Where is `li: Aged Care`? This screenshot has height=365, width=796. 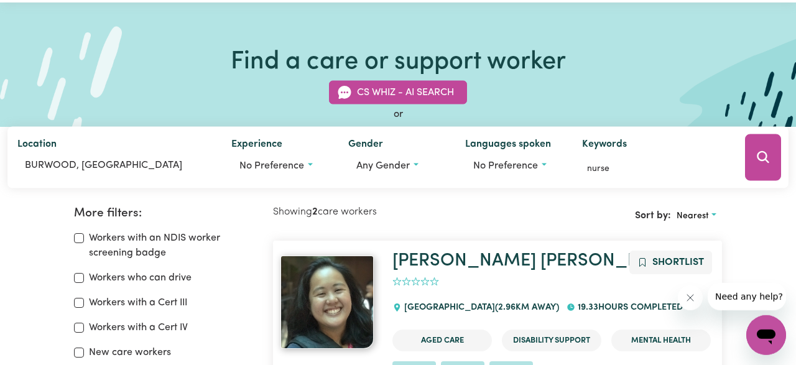 li: Aged Care is located at coordinates (442, 340).